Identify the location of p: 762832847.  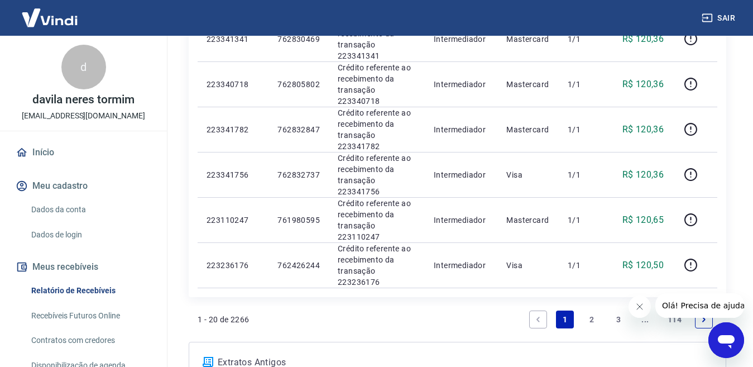
(299, 129).